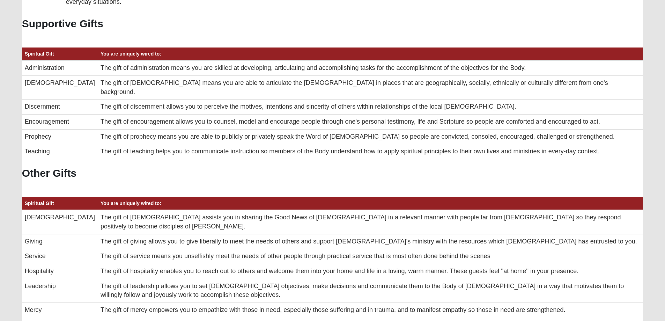 This screenshot has height=321, width=665. What do you see at coordinates (370, 310) in the screenshot?
I see `td: The gift of mercy empowers you to empathize with those in need, especially those suffering and in...` at bounding box center [370, 310].